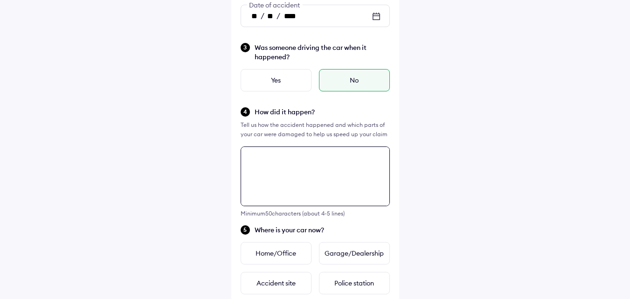  Describe the element at coordinates (354, 283) in the screenshot. I see `div: Police station` at that location.